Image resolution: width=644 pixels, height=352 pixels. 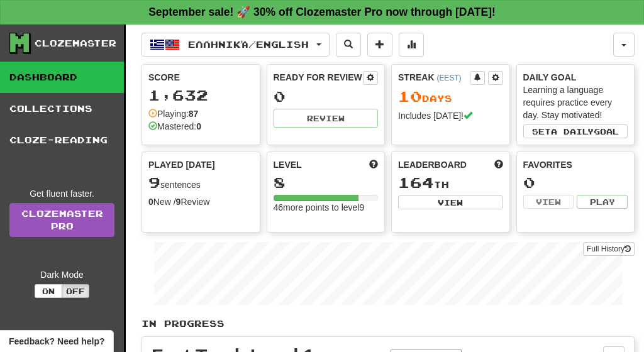 What do you see at coordinates (410, 96) in the screenshot?
I see `span: 10` at bounding box center [410, 96].